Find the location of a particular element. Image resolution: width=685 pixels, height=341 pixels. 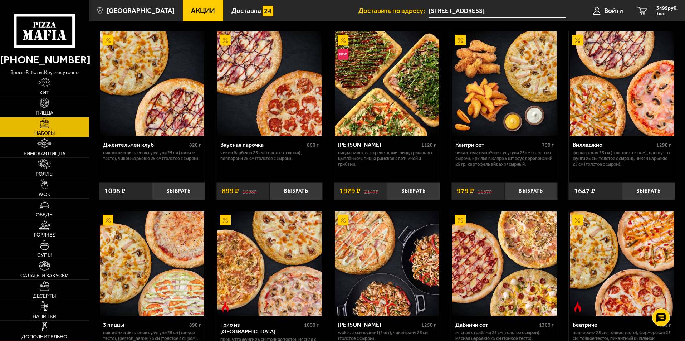

span: Дополнительно is located at coordinates (44, 337).